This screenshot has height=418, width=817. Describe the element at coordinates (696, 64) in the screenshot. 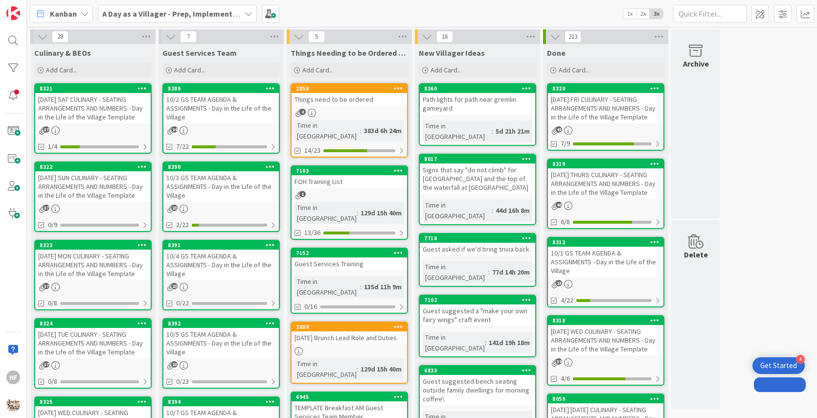

I see `div: Archive` at that location.